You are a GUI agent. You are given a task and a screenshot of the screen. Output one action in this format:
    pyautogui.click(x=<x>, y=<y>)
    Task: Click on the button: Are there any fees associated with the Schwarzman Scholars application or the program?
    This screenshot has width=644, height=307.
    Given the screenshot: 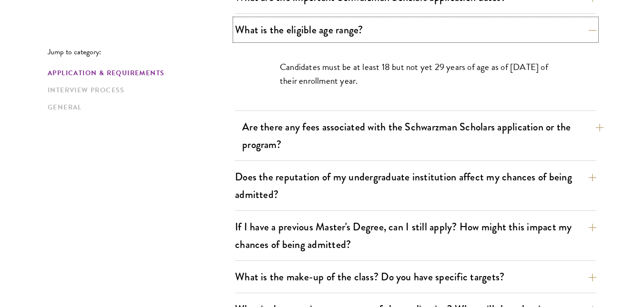 What is the action you would take?
    pyautogui.click(x=423, y=135)
    